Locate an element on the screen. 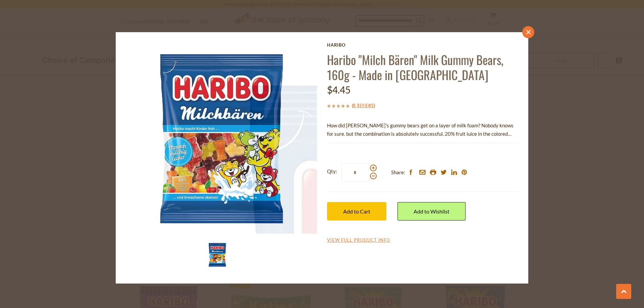 This screenshot has width=644, height=308. a: 0 Reviews is located at coordinates (363, 106).